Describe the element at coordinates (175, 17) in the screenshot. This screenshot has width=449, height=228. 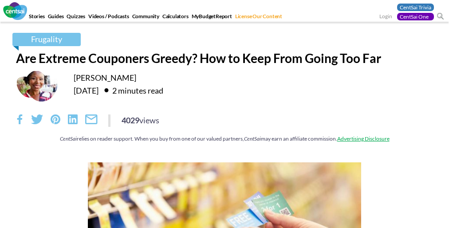
I see `a: Calculators` at that location.